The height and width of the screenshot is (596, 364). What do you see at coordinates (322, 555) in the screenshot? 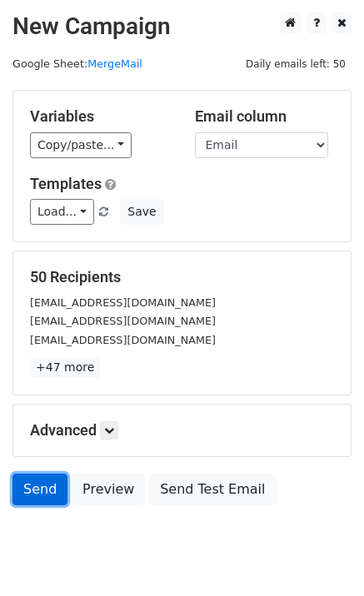
I see `div: Chat Widget` at bounding box center [322, 555].